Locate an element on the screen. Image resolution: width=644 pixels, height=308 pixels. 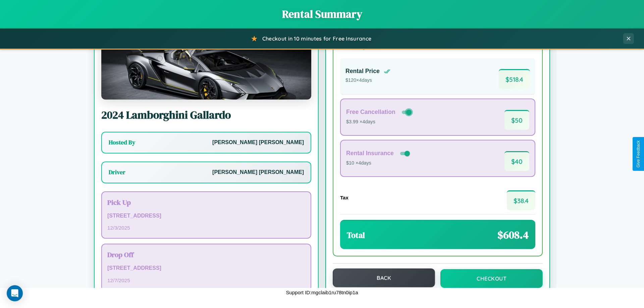
h3: Hosted By is located at coordinates (122, 142).